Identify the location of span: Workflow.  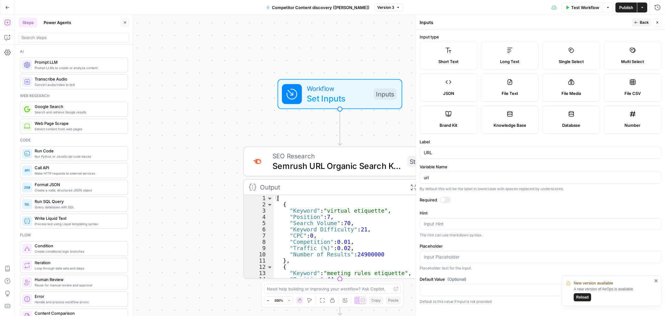
(338, 88).